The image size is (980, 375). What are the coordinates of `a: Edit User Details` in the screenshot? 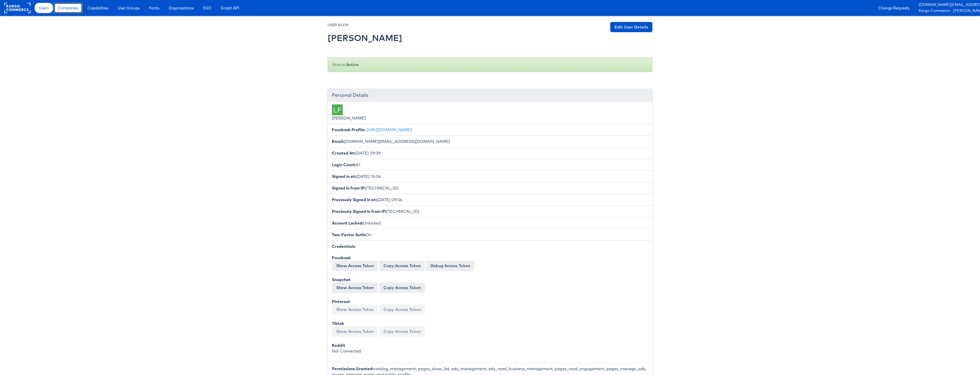 It's located at (632, 27).